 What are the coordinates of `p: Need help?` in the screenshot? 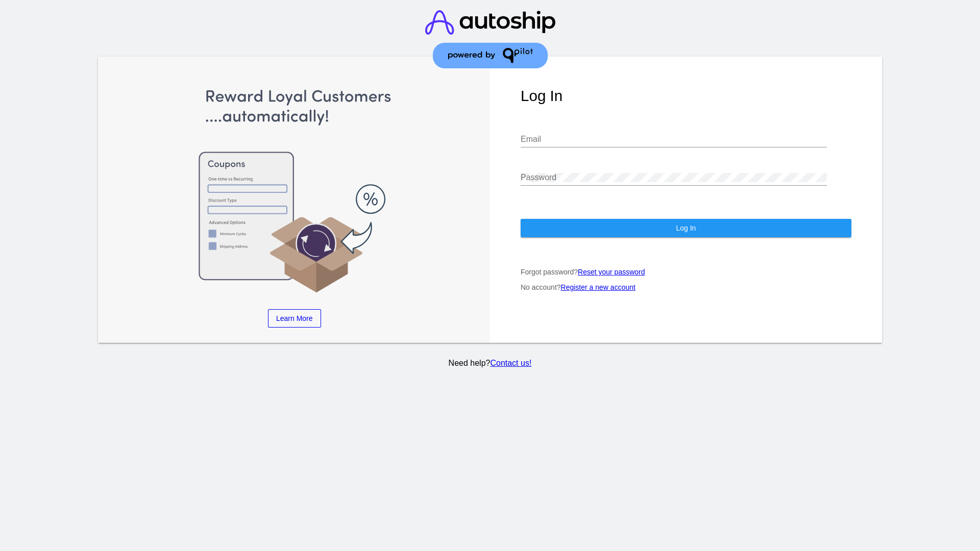 It's located at (490, 363).